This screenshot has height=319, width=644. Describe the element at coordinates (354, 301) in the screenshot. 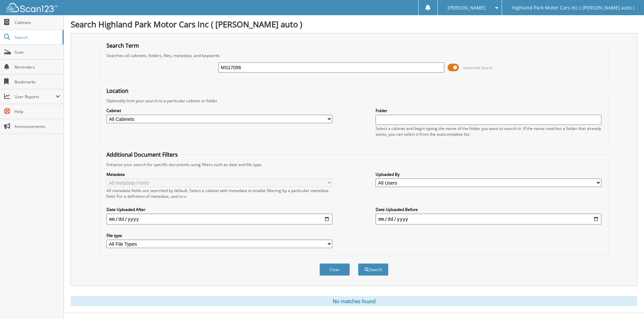

I see `div: No matches found` at that location.